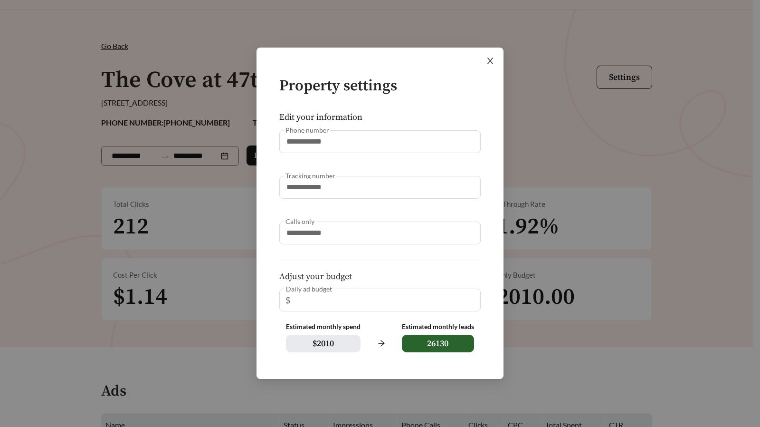  I want to click on button: Close, so click(490, 61).